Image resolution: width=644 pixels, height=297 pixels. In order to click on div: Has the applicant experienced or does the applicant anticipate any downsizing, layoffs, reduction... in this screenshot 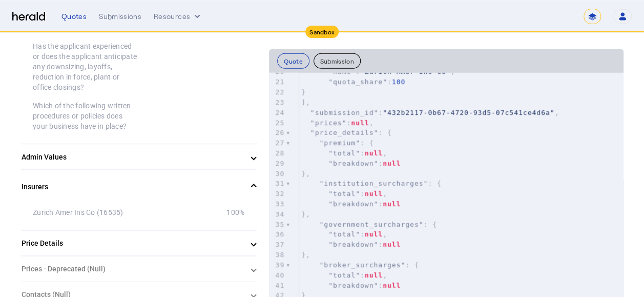, I will do `click(85, 67)`.